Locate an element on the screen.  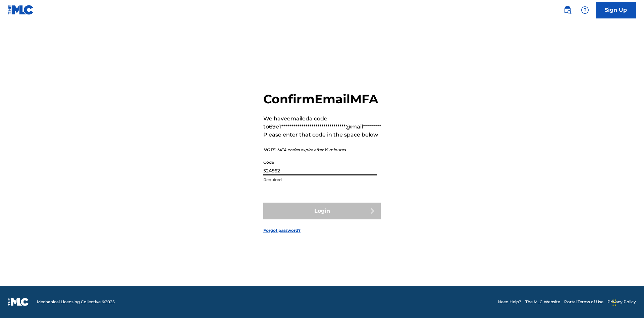
img: search is located at coordinates (567, 10).